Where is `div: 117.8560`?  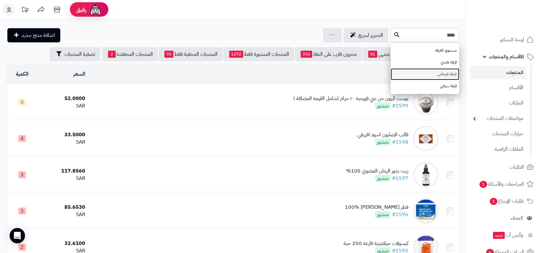
div: 117.8560 is located at coordinates (62, 171).